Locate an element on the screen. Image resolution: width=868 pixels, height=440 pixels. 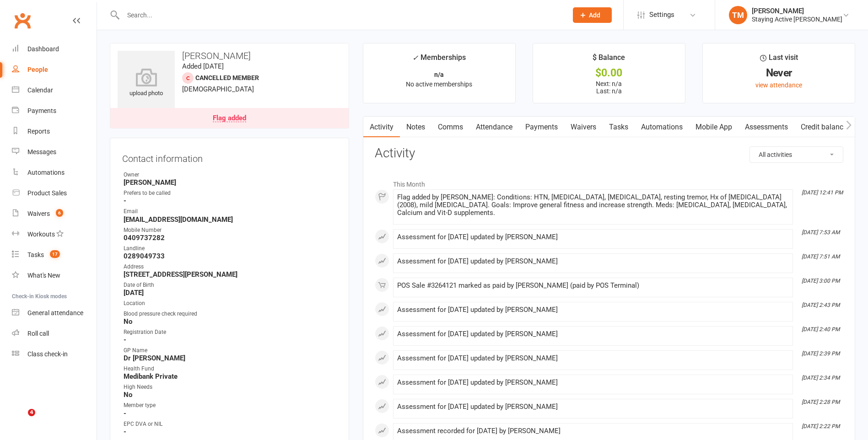
input: Search... is located at coordinates (341, 15).